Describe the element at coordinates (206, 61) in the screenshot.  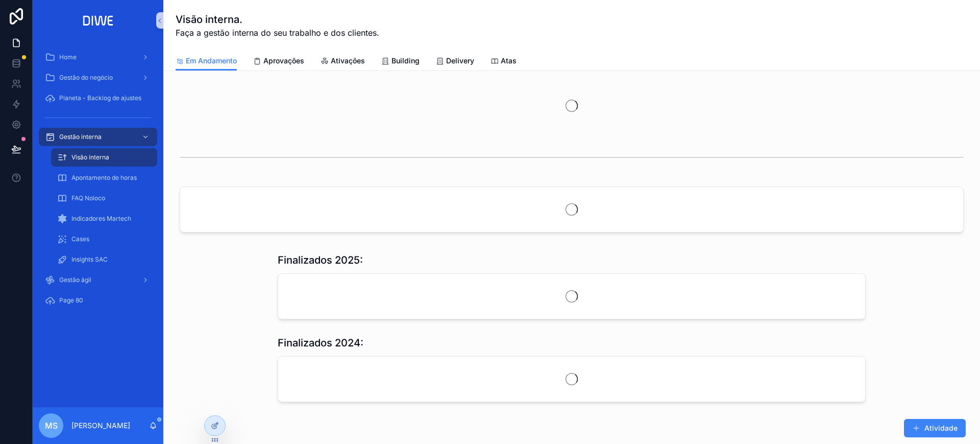
I see `a: Em Andamento` at that location.